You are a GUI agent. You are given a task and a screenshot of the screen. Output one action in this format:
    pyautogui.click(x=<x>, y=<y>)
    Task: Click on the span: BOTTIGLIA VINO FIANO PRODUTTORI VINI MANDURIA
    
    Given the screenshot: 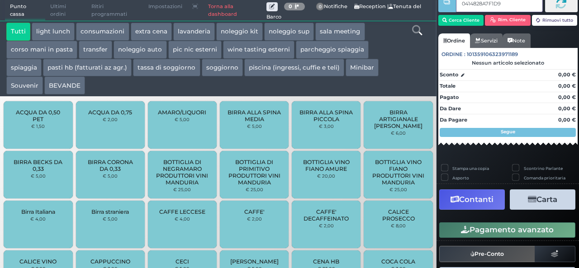 What is the action you would take?
    pyautogui.click(x=398, y=172)
    